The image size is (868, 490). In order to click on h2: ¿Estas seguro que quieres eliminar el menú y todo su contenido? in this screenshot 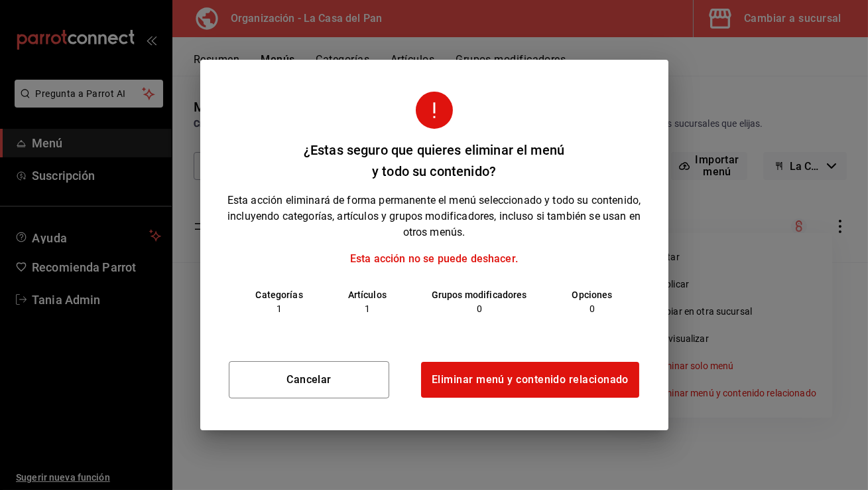, I will do `click(434, 126)`.